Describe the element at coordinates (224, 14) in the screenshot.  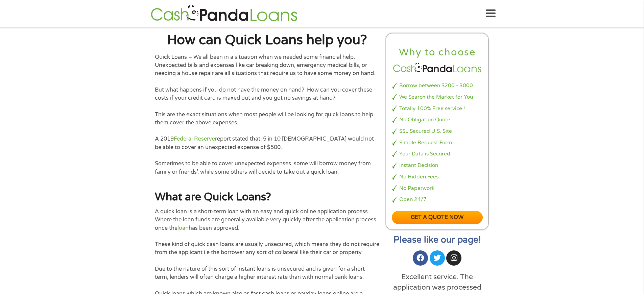
I see `img: GetLoanNow Logo` at that location.